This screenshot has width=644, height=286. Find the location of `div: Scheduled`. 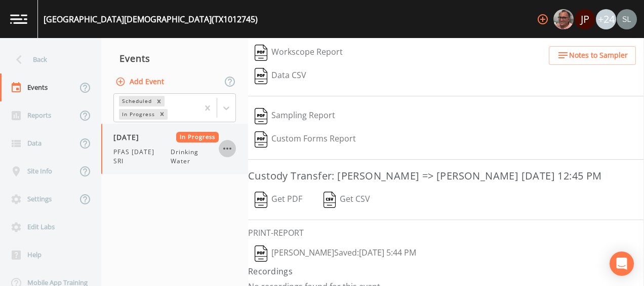

div: Scheduled is located at coordinates (136, 101).